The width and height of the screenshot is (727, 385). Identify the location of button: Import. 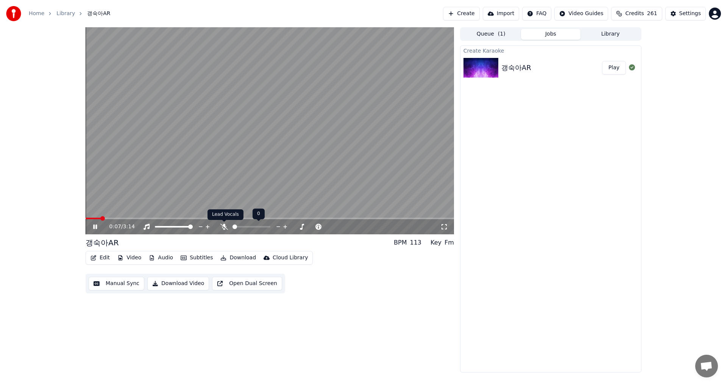
(501, 14).